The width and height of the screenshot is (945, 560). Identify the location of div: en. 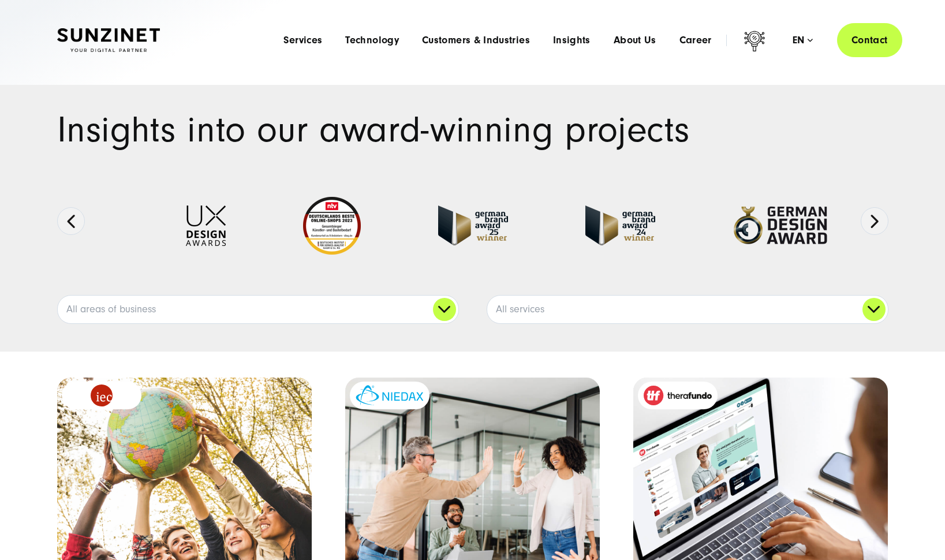
(802, 40).